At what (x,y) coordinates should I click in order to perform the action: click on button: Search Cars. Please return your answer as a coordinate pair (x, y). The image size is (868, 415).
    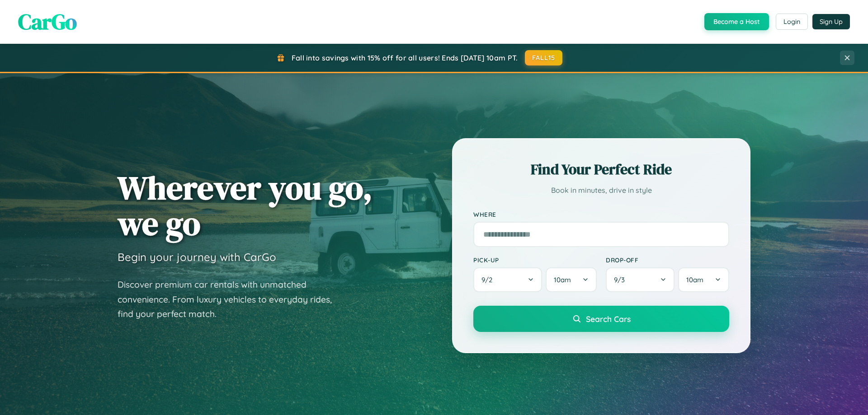
    Looking at the image, I should click on (601, 319).